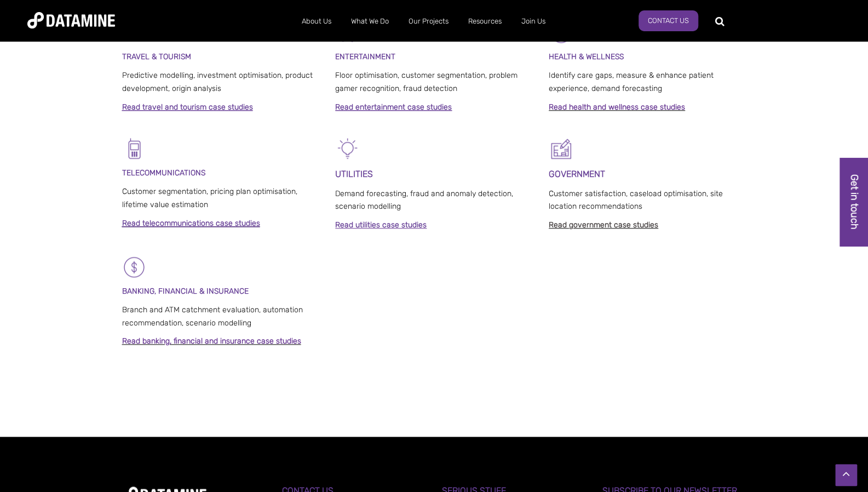 The height and width of the screenshot is (492, 868). I want to click on a: About Us, so click(316, 22).